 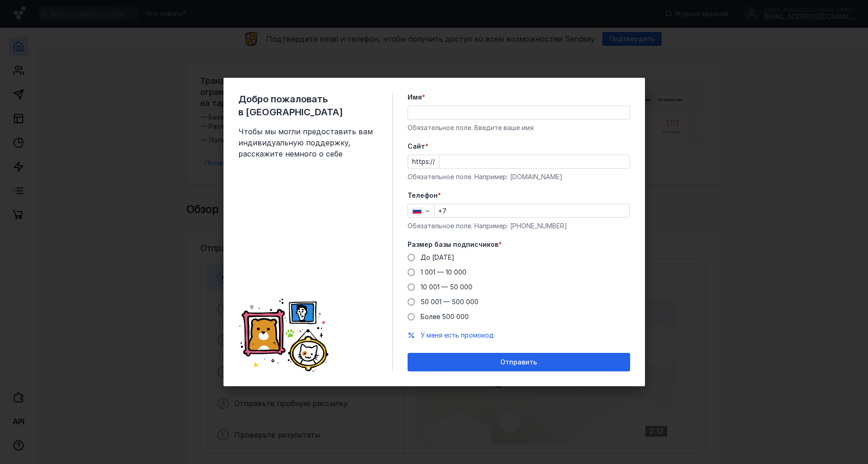 I want to click on span: 1 001 — 10 000, so click(x=443, y=272).